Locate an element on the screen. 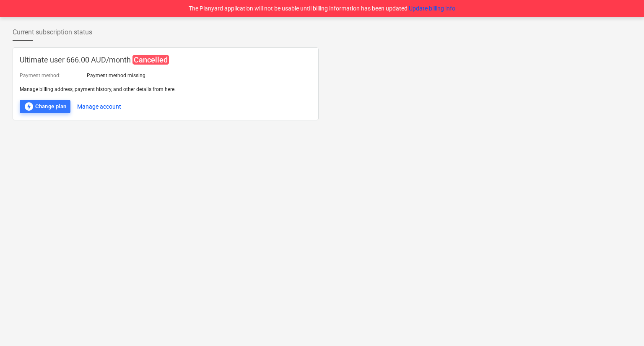  span: offline_bolt is located at coordinates (29, 107).